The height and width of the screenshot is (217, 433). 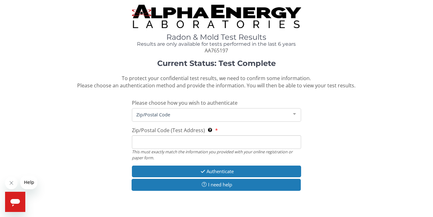 What do you see at coordinates (216, 44) in the screenshot?
I see `h4: Results are only available for tests performed in the last 6 years` at bounding box center [216, 44].